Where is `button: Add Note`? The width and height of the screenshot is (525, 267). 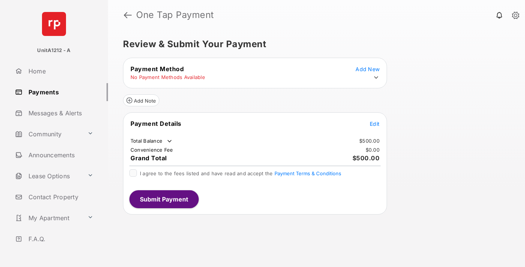
button: Add Note is located at coordinates (141, 100).